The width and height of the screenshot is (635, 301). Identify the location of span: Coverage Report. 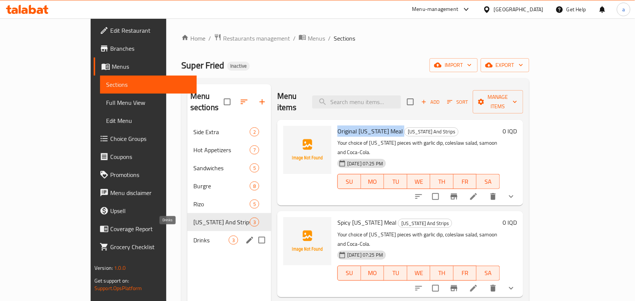
(150, 229).